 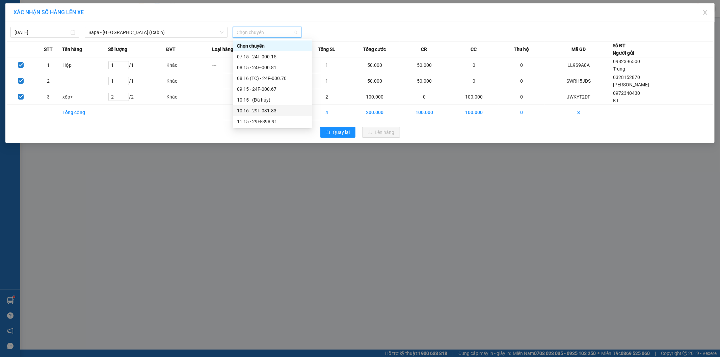 I want to click on td: / 2, so click(x=137, y=97).